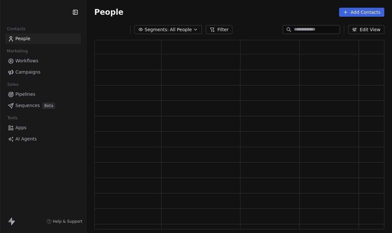 The image size is (392, 233). What do you see at coordinates (64, 221) in the screenshot?
I see `a: Help & Support` at bounding box center [64, 221].